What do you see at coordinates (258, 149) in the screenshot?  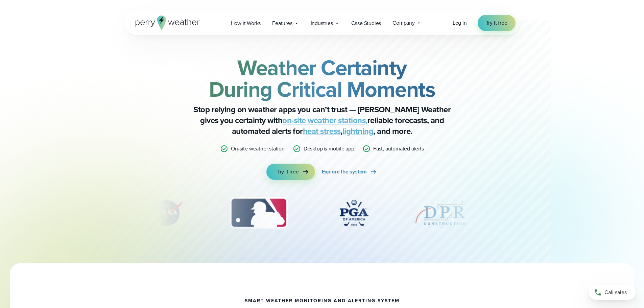 I see `p: On-site weather station` at bounding box center [258, 149].